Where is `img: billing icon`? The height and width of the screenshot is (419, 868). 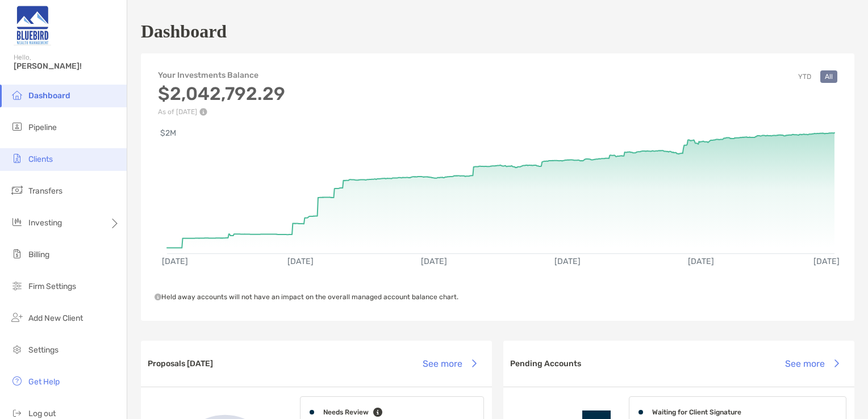 img: billing icon is located at coordinates (17, 254).